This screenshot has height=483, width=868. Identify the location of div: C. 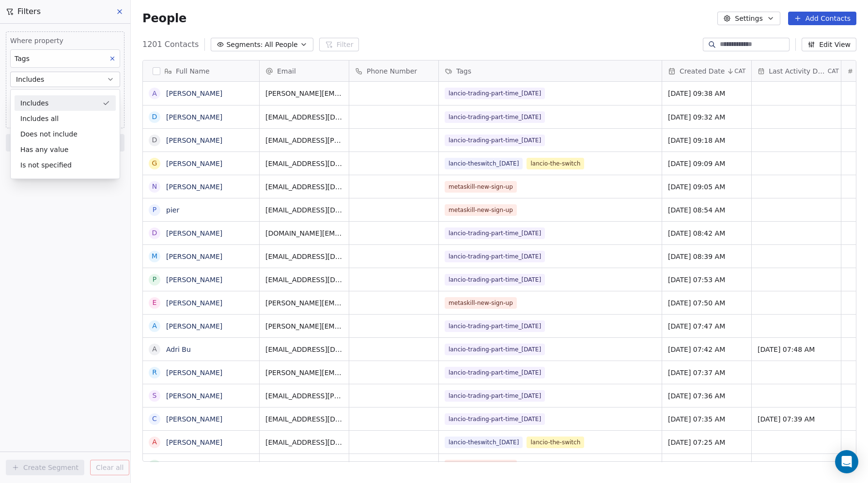
(155, 418).